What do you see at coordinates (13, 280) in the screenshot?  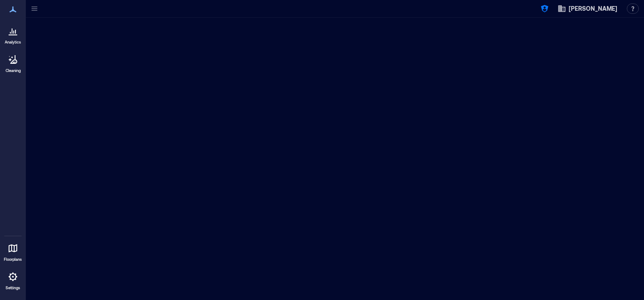 I see `a: Settings` at bounding box center [13, 280].